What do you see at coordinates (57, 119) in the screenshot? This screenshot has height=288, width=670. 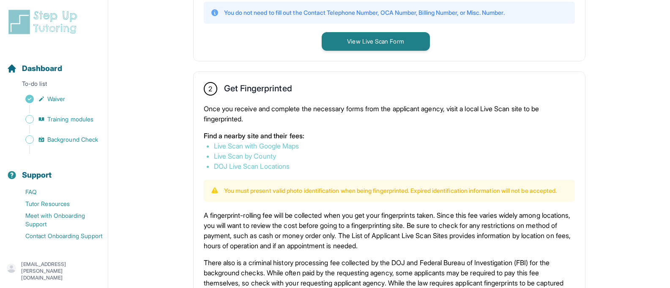 I see `a: Training modules` at bounding box center [57, 119].